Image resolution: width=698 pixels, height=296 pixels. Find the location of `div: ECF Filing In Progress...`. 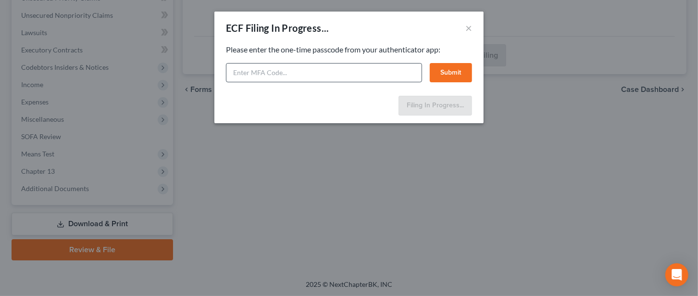

div: ECF Filing In Progress... is located at coordinates (277, 28).